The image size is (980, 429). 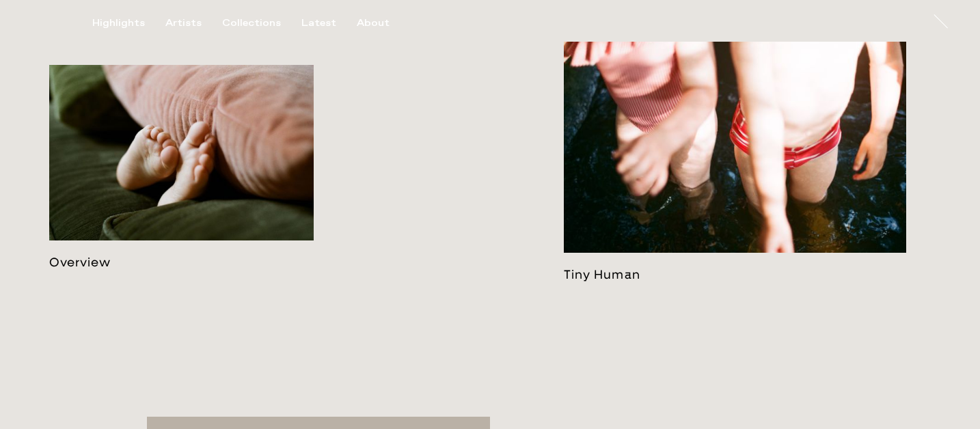 What do you see at coordinates (384, 23) in the screenshot?
I see `button: About` at bounding box center [384, 23].